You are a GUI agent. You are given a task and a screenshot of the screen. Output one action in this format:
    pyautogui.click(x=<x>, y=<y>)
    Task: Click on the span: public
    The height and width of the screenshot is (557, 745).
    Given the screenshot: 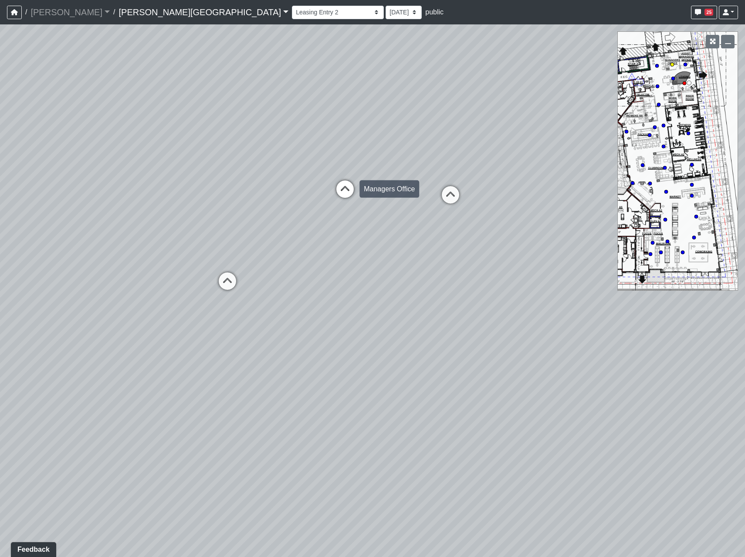 What is the action you would take?
    pyautogui.click(x=434, y=12)
    